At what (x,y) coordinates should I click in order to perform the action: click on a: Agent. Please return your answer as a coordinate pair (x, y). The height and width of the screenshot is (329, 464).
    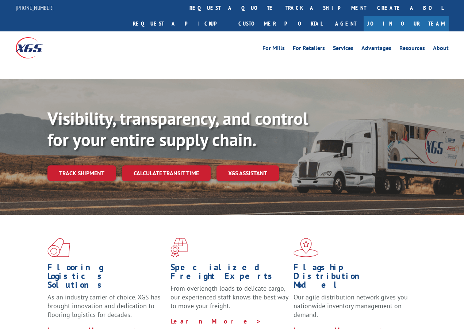
    Looking at the image, I should click on (346, 23).